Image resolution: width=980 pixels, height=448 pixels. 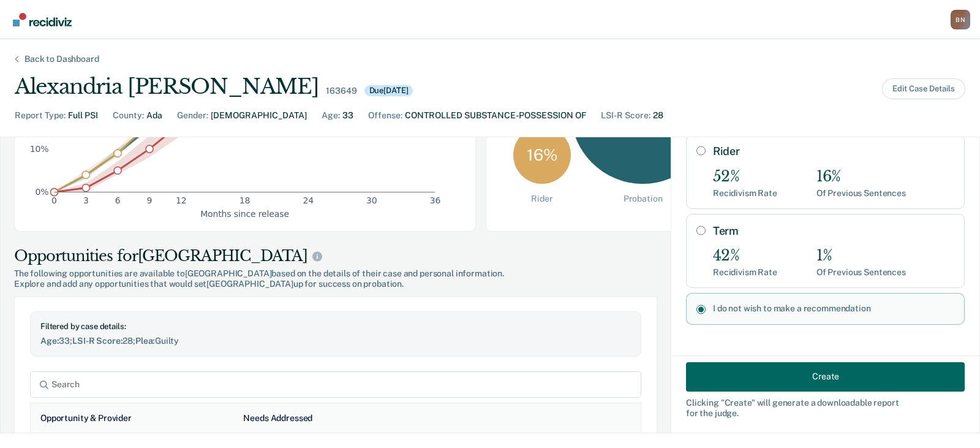 What do you see at coordinates (50, 341) in the screenshot?
I see `span: Age :` at bounding box center [50, 341].